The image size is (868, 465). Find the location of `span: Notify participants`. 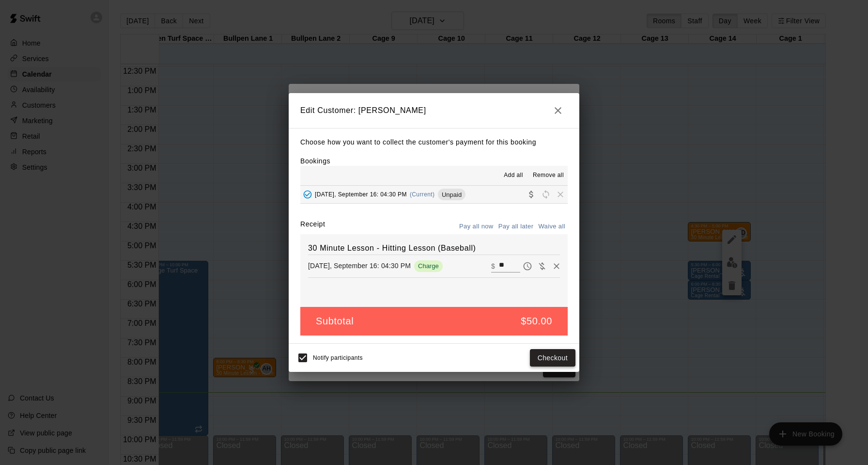

span: Notify participants is located at coordinates (338, 358).